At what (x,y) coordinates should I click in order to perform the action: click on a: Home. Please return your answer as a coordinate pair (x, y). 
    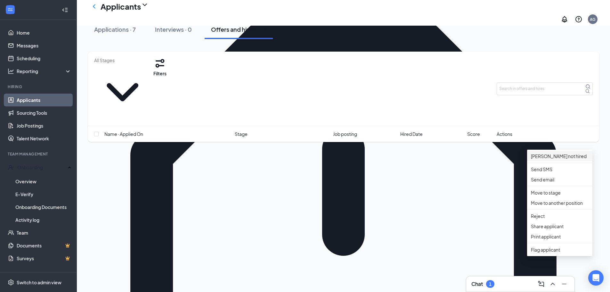
    Looking at the image, I should click on (44, 33).